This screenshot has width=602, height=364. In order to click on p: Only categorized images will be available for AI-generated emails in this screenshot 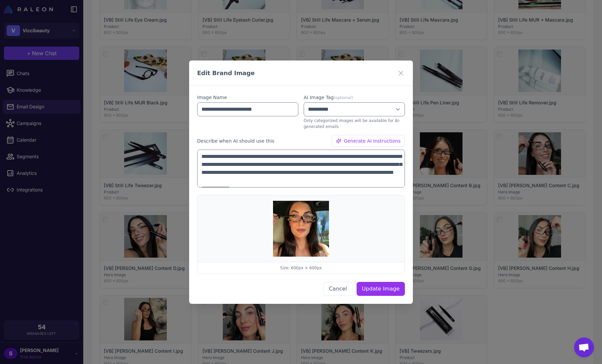, I will do `click(354, 124)`.